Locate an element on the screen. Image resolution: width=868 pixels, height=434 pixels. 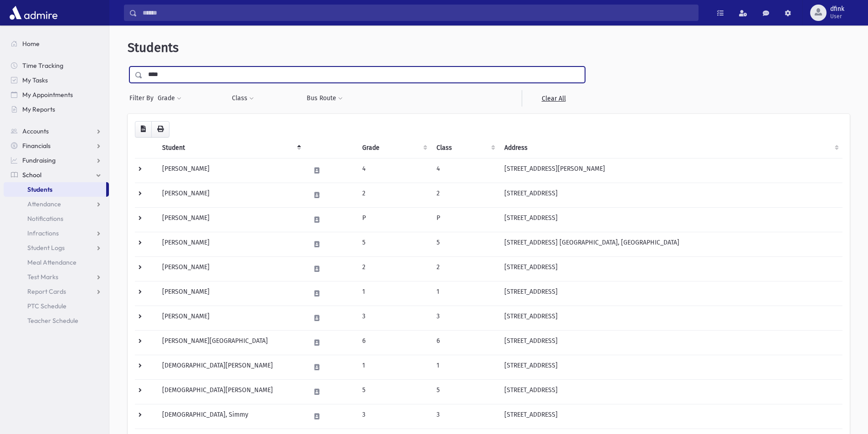
button: CSV is located at coordinates (143, 129).